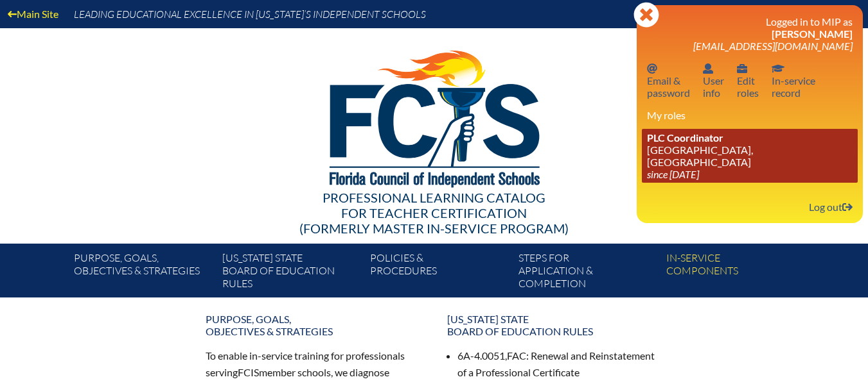  What do you see at coordinates (587, 273) in the screenshot?
I see `a: Steps forapplication & completion` at bounding box center [587, 273].